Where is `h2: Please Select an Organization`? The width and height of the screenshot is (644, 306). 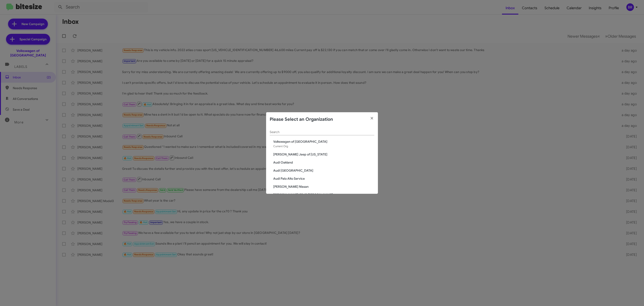
h2: Please Select an Organization is located at coordinates (302, 120).